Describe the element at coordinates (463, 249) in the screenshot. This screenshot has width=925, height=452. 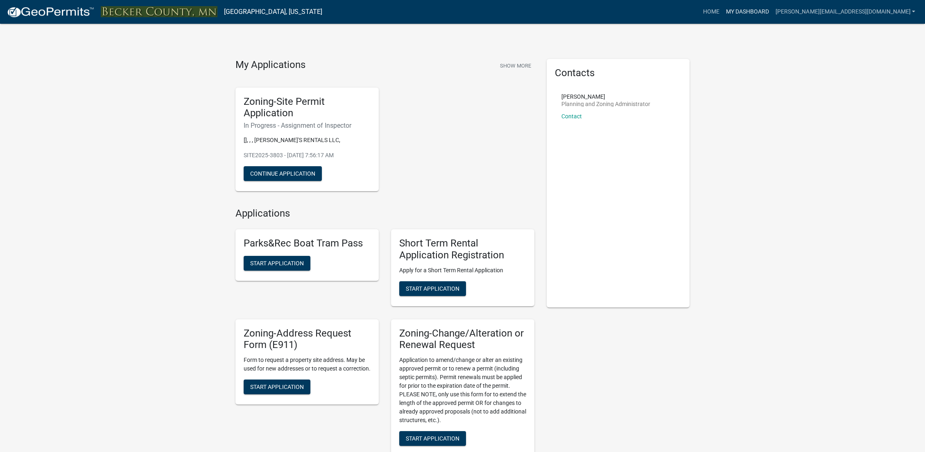
I see `h5: Short Term Rental Application Registration` at that location.